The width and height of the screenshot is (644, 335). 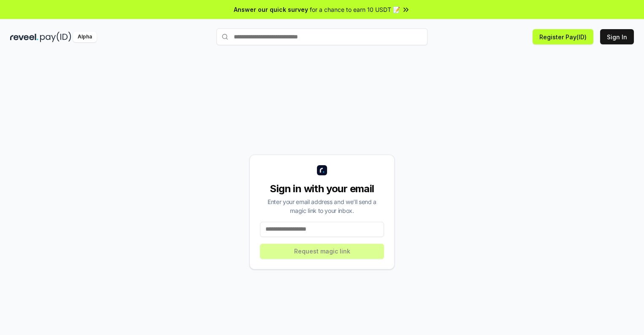 What do you see at coordinates (354, 9) in the screenshot?
I see `span: for a chance to earn 10 USDT 📝` at bounding box center [354, 9].